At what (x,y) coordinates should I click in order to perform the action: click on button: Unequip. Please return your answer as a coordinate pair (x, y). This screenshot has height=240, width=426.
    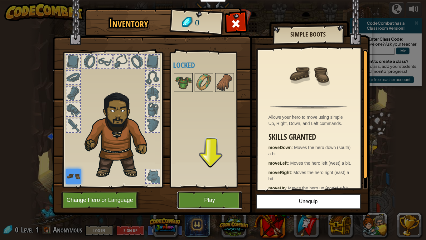
    Looking at the image, I should click on (308, 201).